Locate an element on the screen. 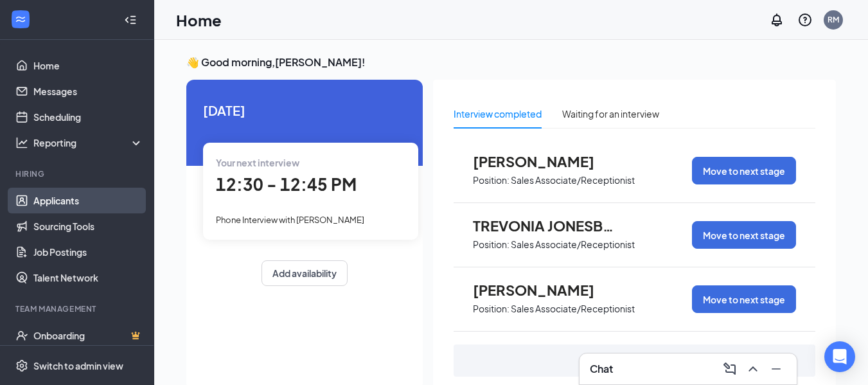 The height and width of the screenshot is (385, 868). svg: Analysis is located at coordinates (22, 142).